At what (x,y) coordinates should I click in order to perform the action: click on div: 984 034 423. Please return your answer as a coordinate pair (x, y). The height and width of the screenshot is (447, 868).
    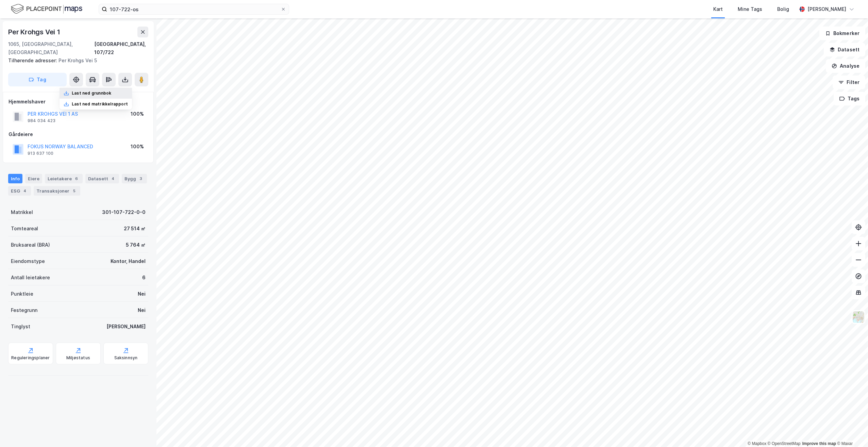
    Looking at the image, I should click on (42, 121).